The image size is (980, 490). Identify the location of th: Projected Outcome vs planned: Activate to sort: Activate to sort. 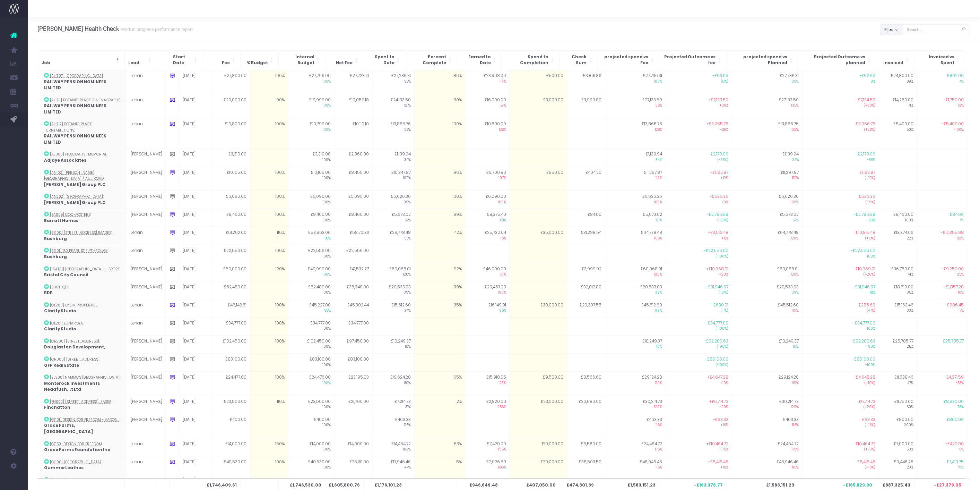
(836, 60).